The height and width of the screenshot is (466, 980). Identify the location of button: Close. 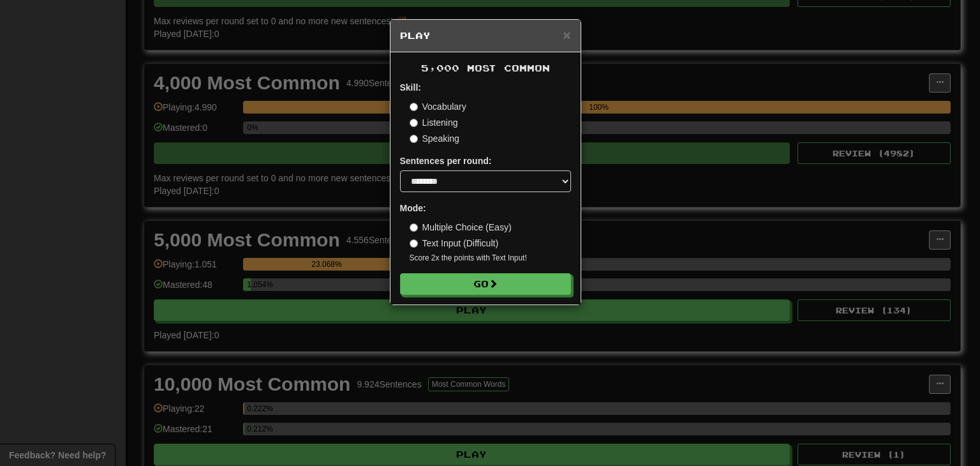
(567, 34).